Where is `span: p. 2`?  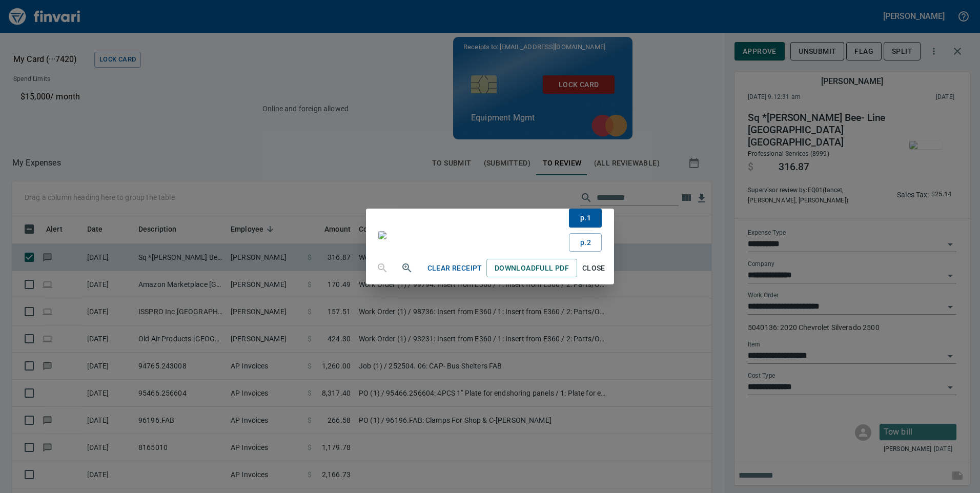 span: p. 2 is located at coordinates (586, 243).